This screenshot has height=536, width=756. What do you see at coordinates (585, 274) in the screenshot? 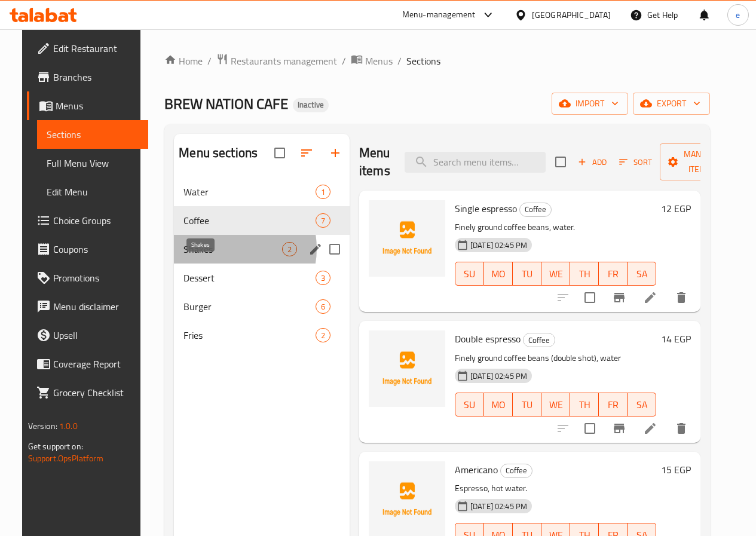
I see `span: TH` at bounding box center [585, 274].